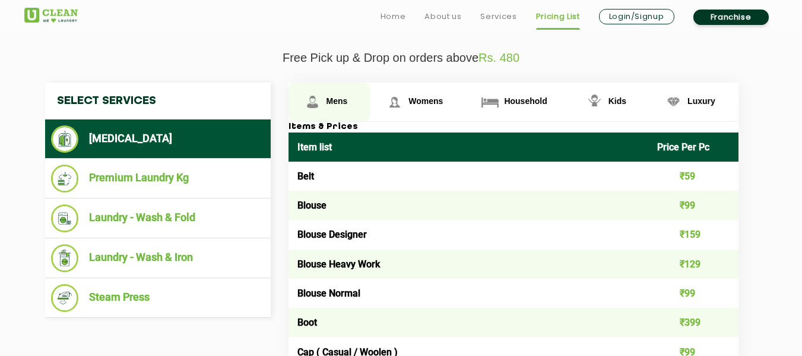  I want to click on a: Login/Signup, so click(637, 17).